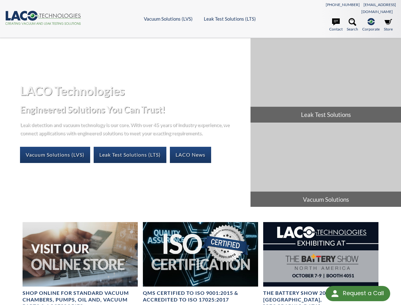 This screenshot has width=401, height=305. I want to click on span: Vacuum Solutions, so click(325, 199).